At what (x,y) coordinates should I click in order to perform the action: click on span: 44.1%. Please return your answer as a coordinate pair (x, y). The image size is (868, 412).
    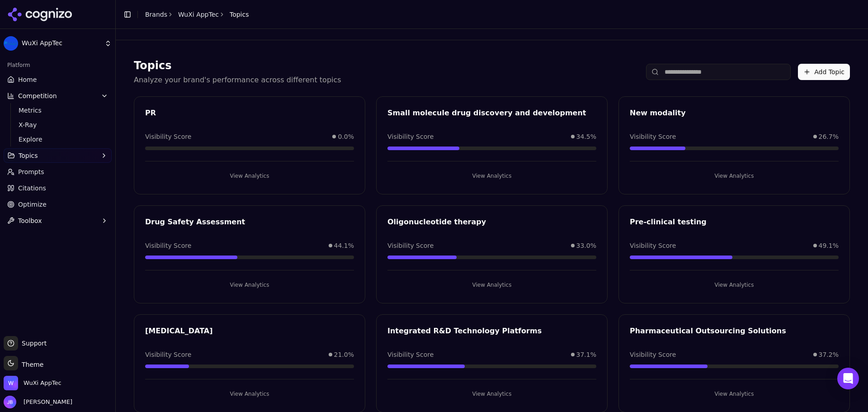
    Looking at the image, I should click on (344, 245).